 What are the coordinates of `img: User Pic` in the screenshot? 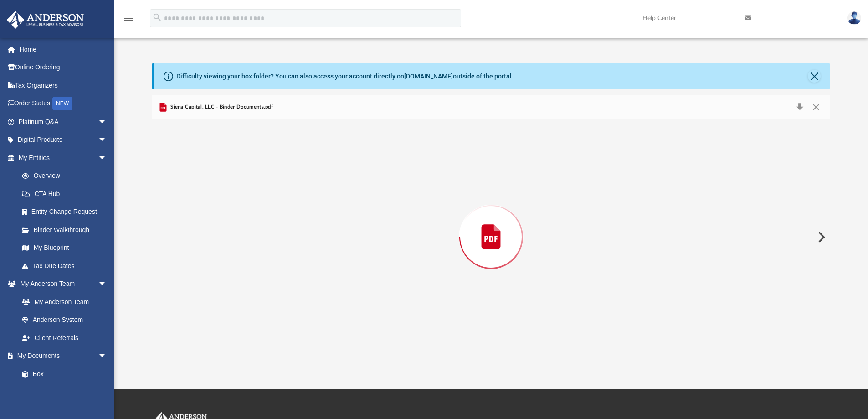 It's located at (854, 18).